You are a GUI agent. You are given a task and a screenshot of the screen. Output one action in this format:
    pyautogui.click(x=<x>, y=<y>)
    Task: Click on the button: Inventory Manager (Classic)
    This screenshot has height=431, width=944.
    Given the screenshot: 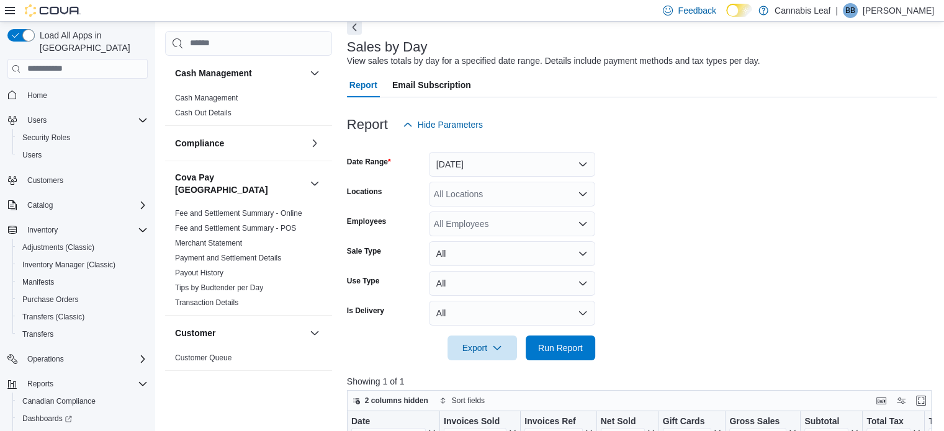 What is the action you would take?
    pyautogui.click(x=83, y=265)
    